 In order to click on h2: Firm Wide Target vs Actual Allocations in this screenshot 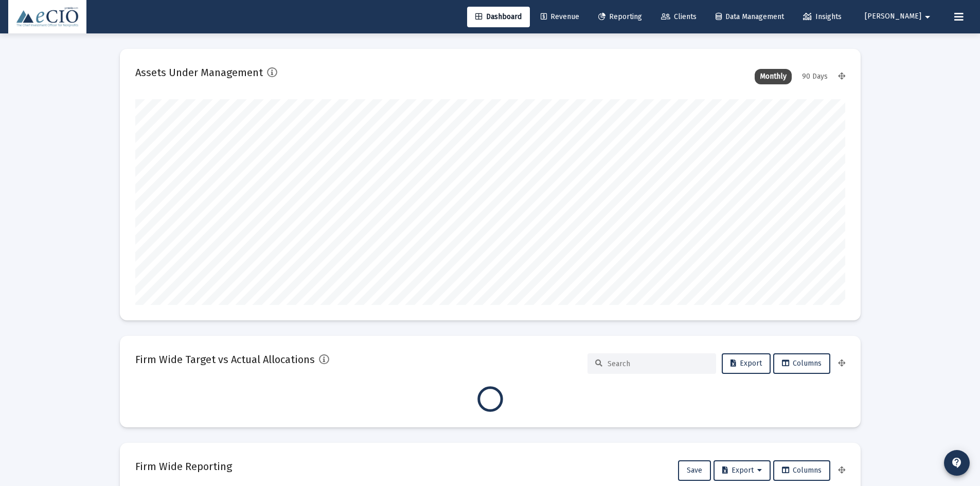, I will do `click(225, 359)`.